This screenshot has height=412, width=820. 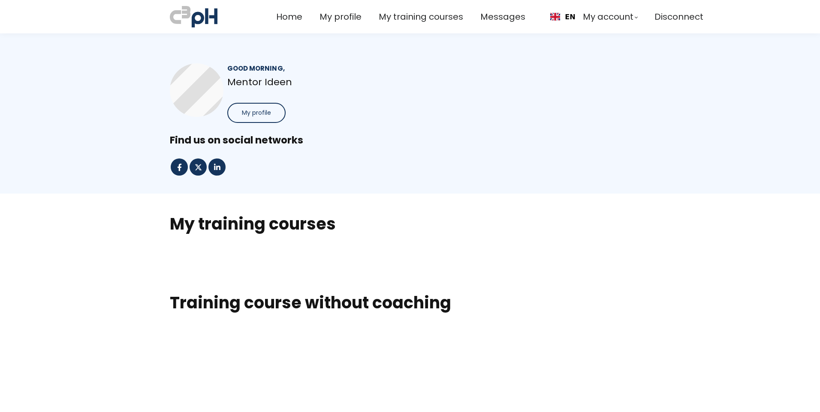 I want to click on p: Mentor Ideen, so click(x=311, y=82).